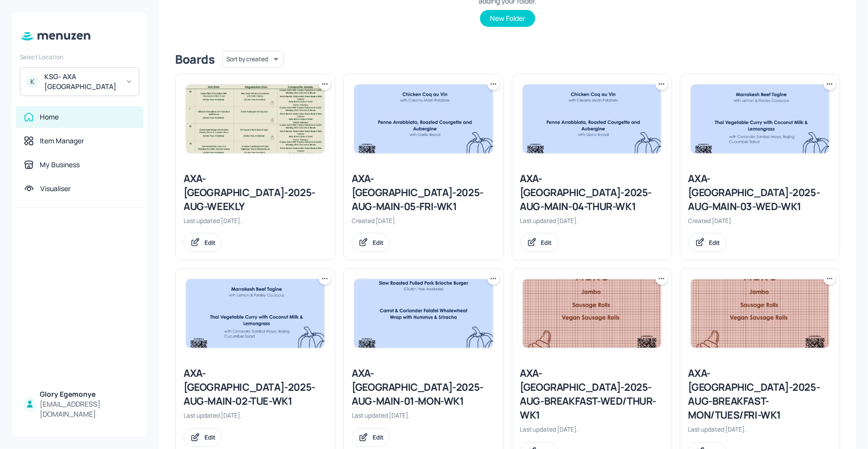 The height and width of the screenshot is (449, 868). I want to click on div: Home, so click(50, 117).